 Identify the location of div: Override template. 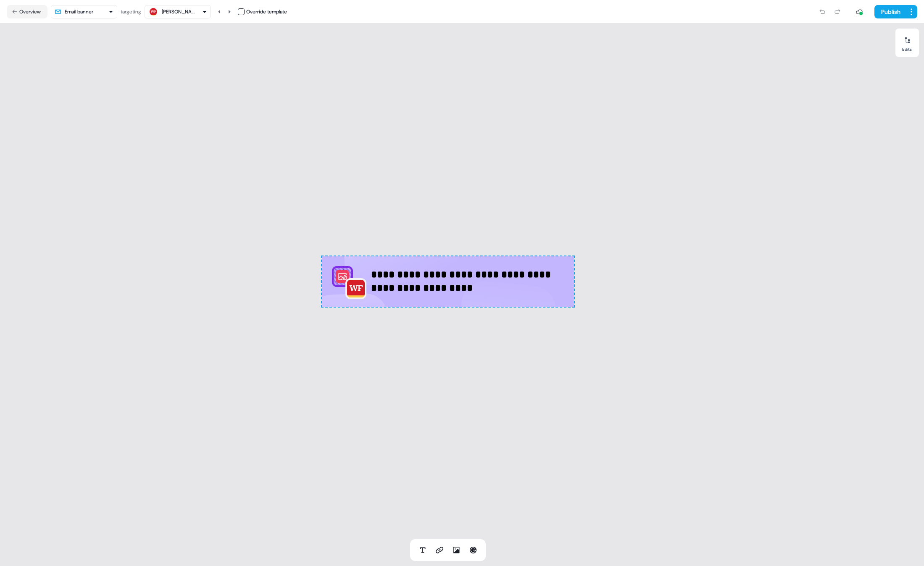
(267, 12).